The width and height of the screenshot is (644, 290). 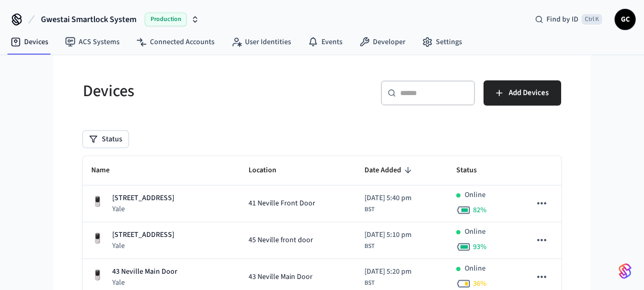 What do you see at coordinates (92, 42) in the screenshot?
I see `a: ACS Systems` at bounding box center [92, 42].